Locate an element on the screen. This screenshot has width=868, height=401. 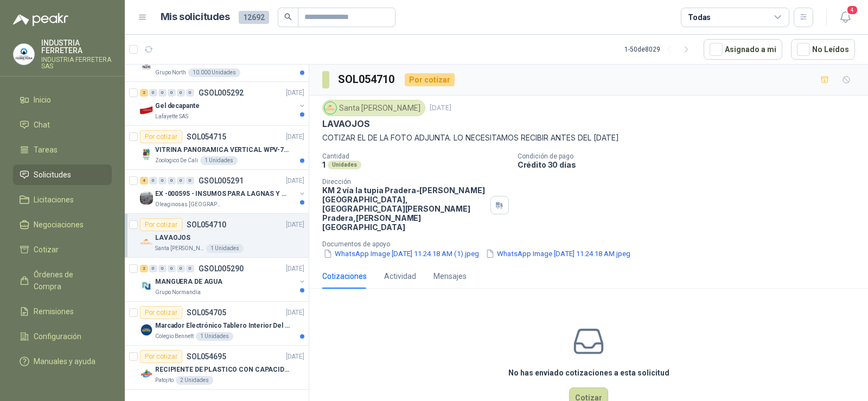
a: Licitaciones is located at coordinates (62, 200).